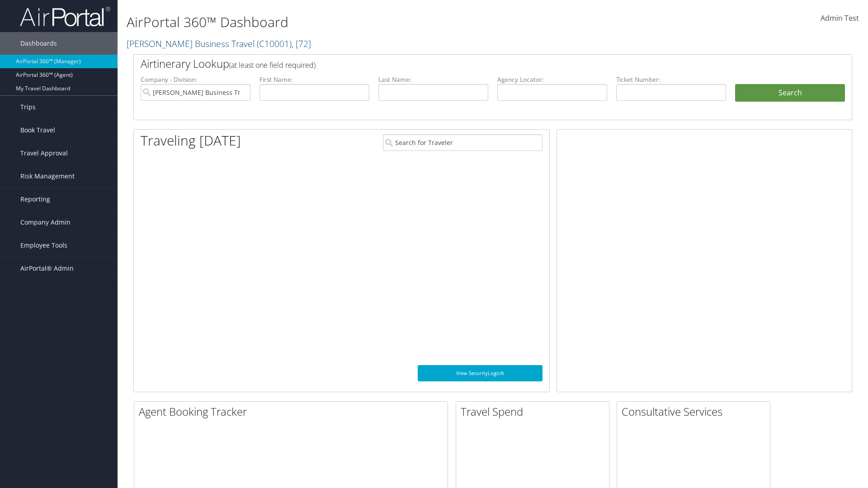 The image size is (868, 488). What do you see at coordinates (790, 93) in the screenshot?
I see `button: Search` at bounding box center [790, 93].